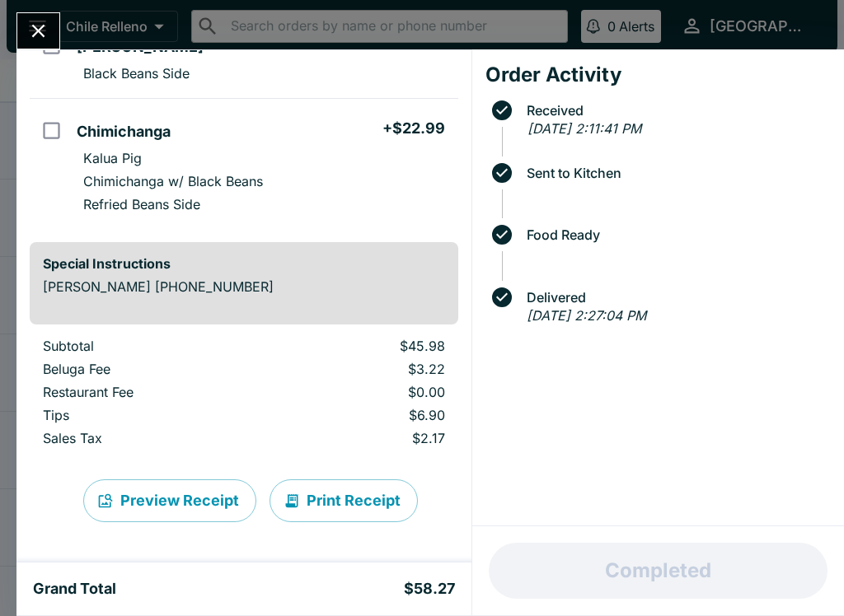  I want to click on h6: Special Instructions, so click(244, 264).